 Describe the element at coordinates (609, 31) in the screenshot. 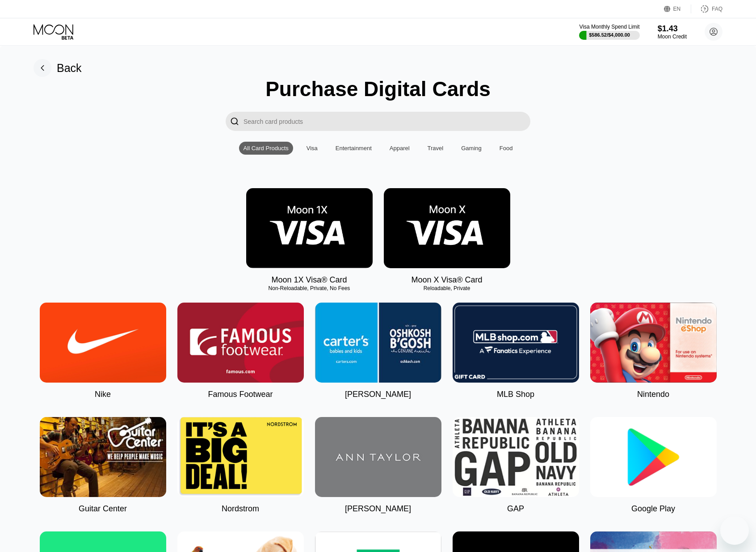

I see `div: Visa Monthly Spend Limit$586.52/$4,000.00` at that location.